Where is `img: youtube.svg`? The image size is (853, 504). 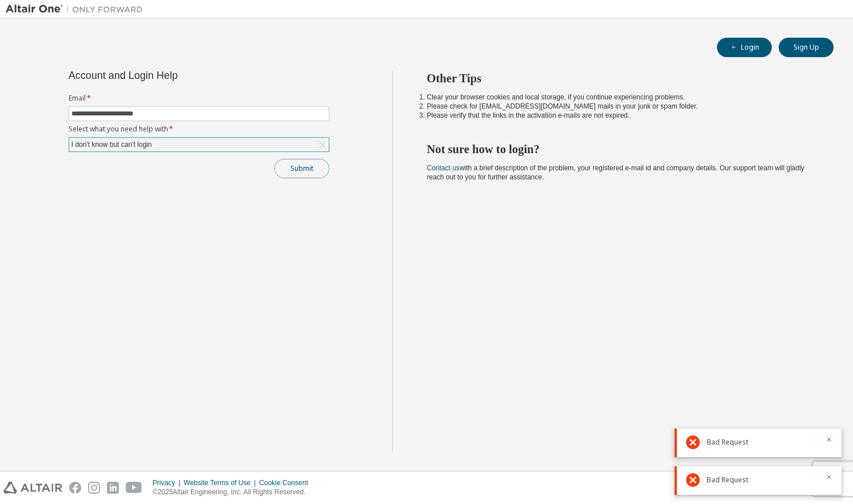 img: youtube.svg is located at coordinates (134, 488).